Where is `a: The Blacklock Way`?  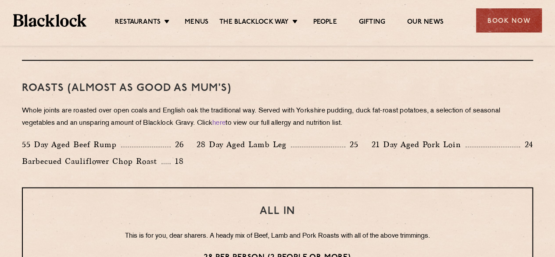 a: The Blacklock Way is located at coordinates (254, 23).